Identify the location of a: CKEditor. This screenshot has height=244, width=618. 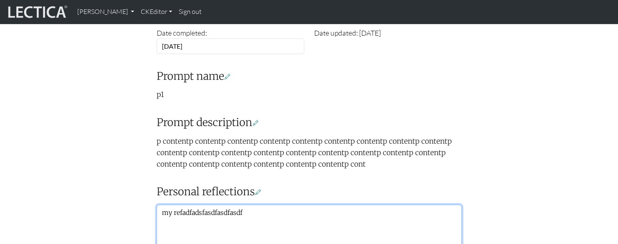
(156, 12).